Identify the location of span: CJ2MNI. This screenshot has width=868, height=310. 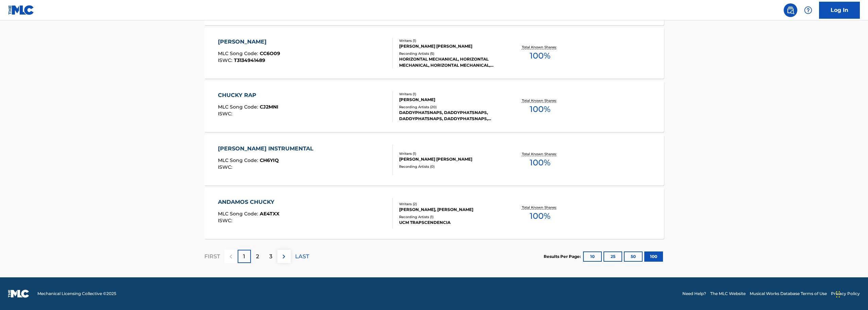
(269, 107).